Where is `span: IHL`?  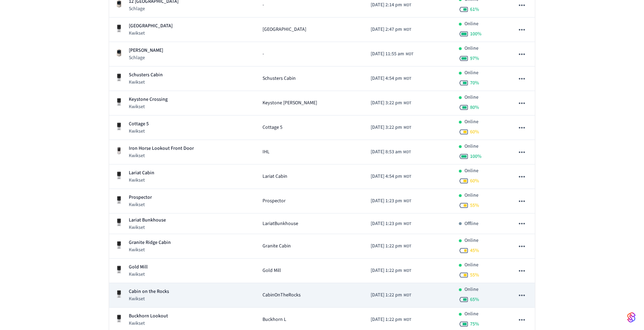
span: IHL is located at coordinates (266, 152).